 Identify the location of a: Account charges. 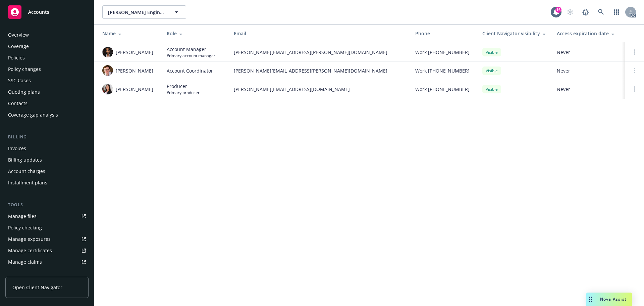
(47, 171).